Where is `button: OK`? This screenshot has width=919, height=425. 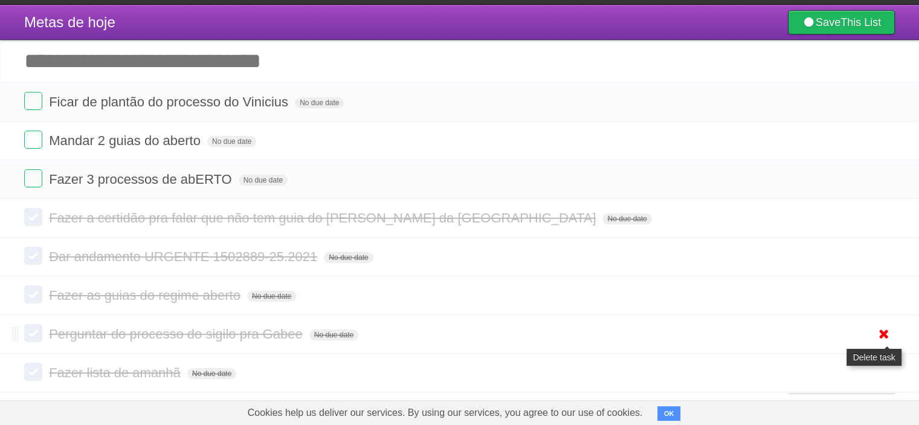
button: OK is located at coordinates (669, 413).